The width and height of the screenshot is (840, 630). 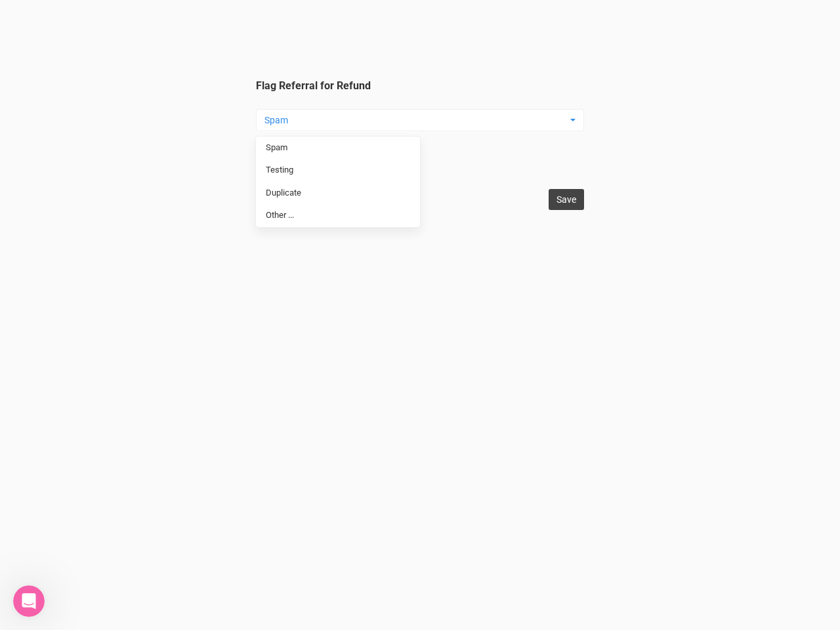 I want to click on legend: Flag Referral for Refund, so click(x=420, y=129).